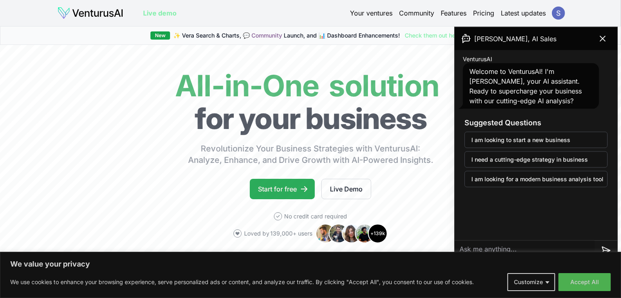 The image size is (621, 298). I want to click on a: Pricing, so click(484, 13).